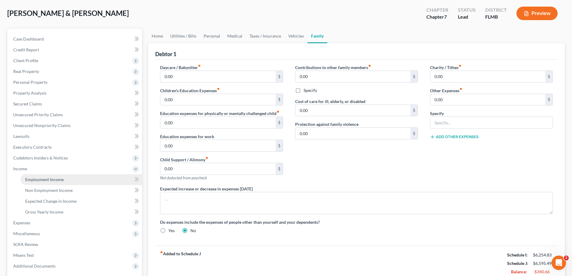 The height and width of the screenshot is (276, 572). I want to click on a: SOFA Review, so click(75, 245).